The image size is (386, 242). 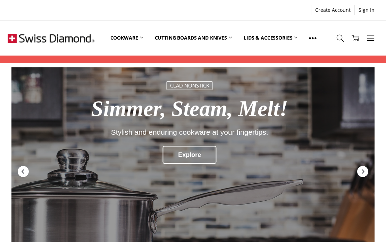 What do you see at coordinates (127, 38) in the screenshot?
I see `a: Cookware` at bounding box center [127, 38].